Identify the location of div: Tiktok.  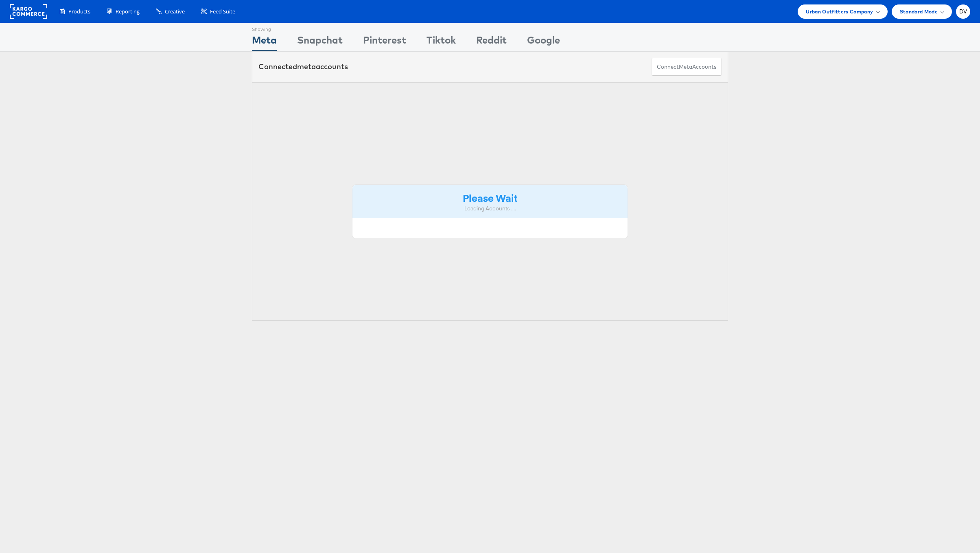
(441, 42).